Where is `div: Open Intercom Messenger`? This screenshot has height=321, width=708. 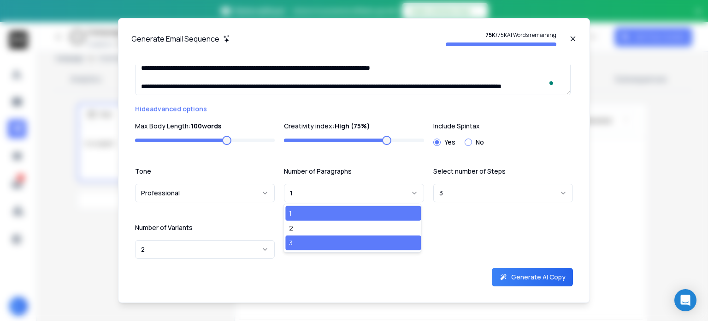 div: Open Intercom Messenger is located at coordinates (686, 300).